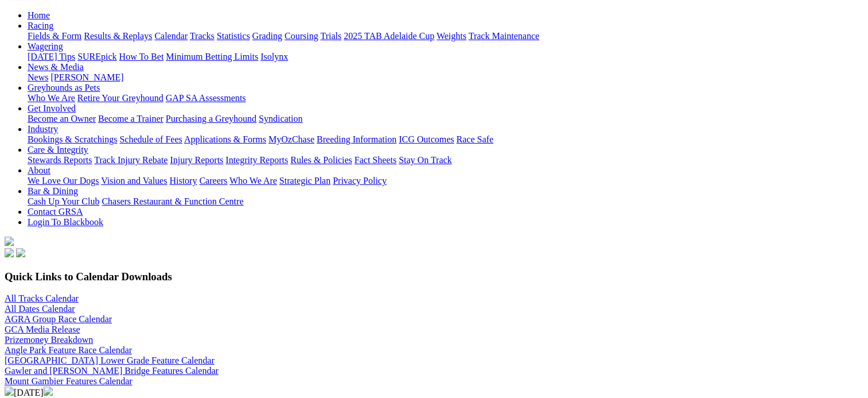 This screenshot has height=398, width=868. Describe the element at coordinates (451, 36) in the screenshot. I see `a: Weights` at that location.